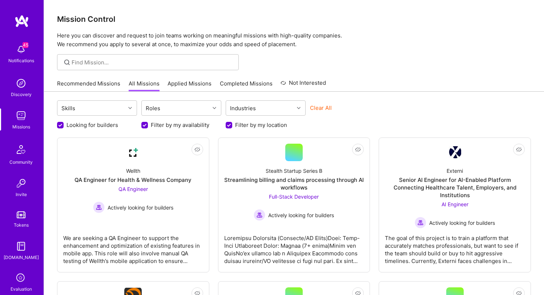 The height and width of the screenshot is (295, 544). I want to click on i: icon SearchGrey, so click(67, 62).